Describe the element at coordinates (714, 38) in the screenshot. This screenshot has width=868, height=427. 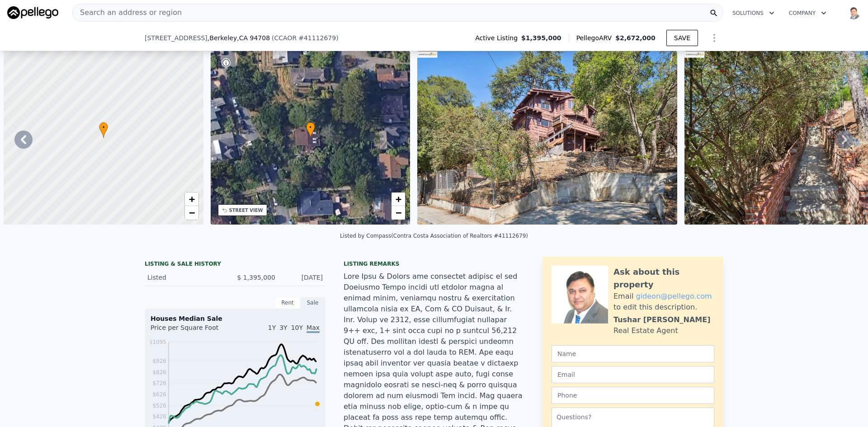
I see `button: Show Options` at that location.